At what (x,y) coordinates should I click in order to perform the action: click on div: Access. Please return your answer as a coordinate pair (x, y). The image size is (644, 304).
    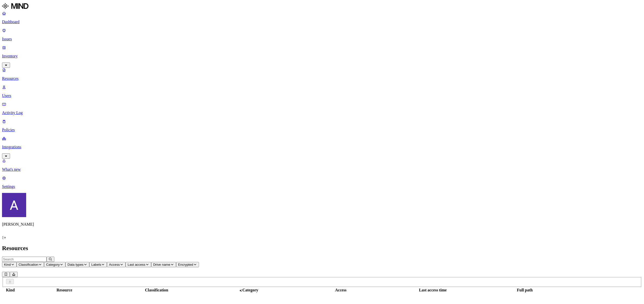
    Looking at the image, I should click on (341, 290).